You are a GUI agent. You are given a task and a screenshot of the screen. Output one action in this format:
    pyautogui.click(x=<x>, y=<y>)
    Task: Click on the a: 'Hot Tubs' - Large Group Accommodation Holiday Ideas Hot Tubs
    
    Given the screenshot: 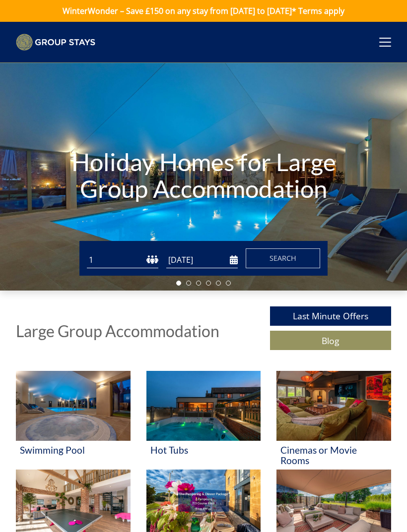 What is the action you would take?
    pyautogui.click(x=203, y=420)
    